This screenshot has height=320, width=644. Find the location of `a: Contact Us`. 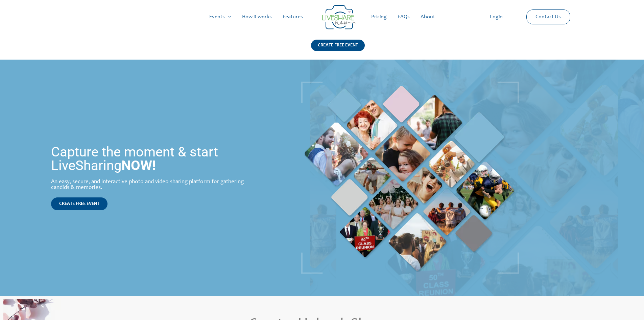

a: Contact Us is located at coordinates (548, 17).